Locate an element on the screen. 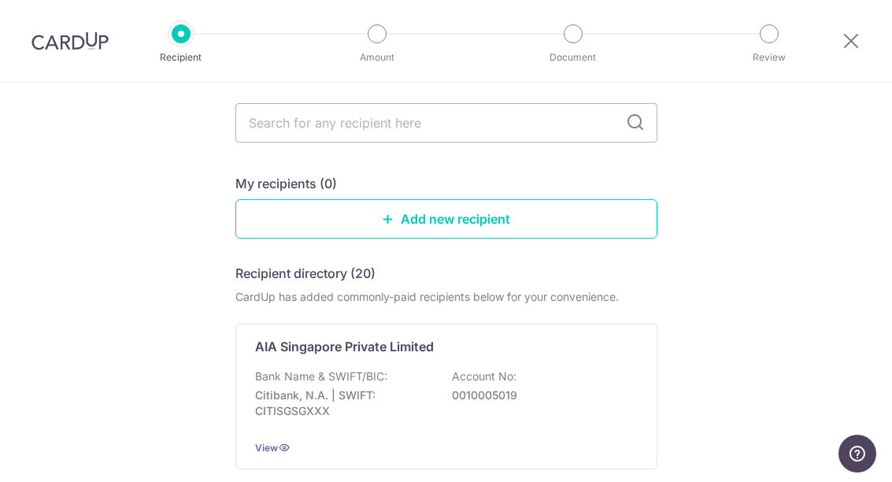 The width and height of the screenshot is (892, 482). div: CardUp has added commonly-paid recipients below for your convenience. is located at coordinates (446, 297).